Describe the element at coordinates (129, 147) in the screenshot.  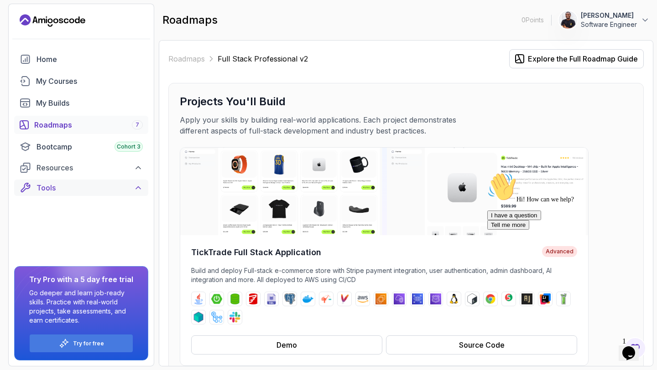
I see `span: Cohort 3` at that location.